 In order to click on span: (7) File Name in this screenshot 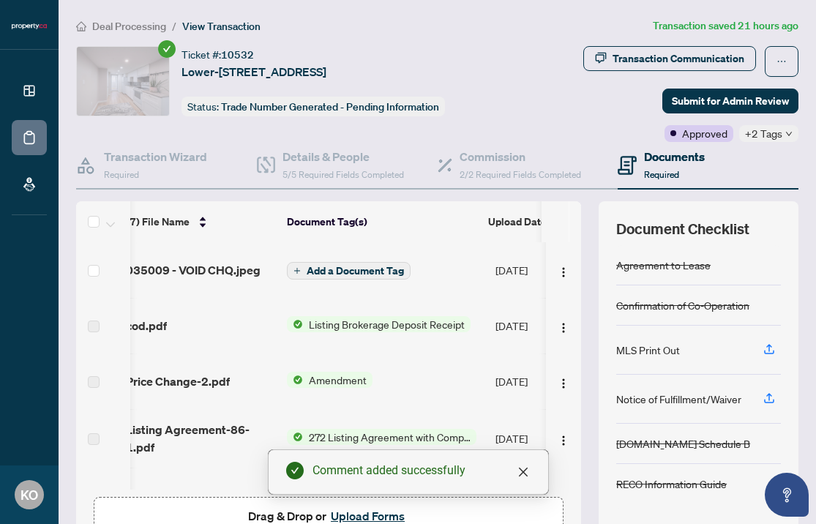, I will do `click(157, 222)`.